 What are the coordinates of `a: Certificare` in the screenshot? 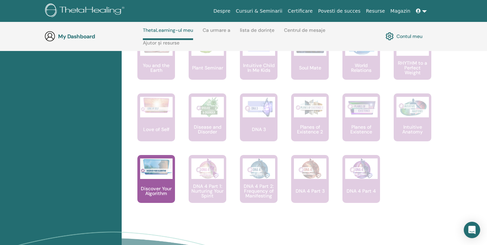 It's located at (300, 11).